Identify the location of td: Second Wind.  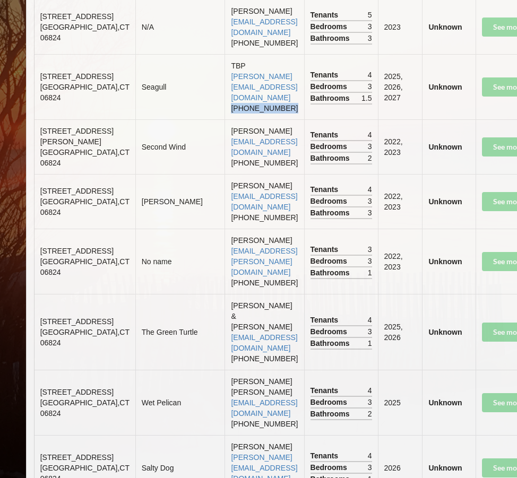
(180, 147).